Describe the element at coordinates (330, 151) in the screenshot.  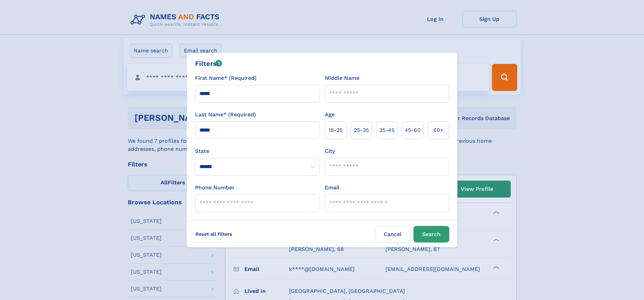
I see `label: City` at that location.